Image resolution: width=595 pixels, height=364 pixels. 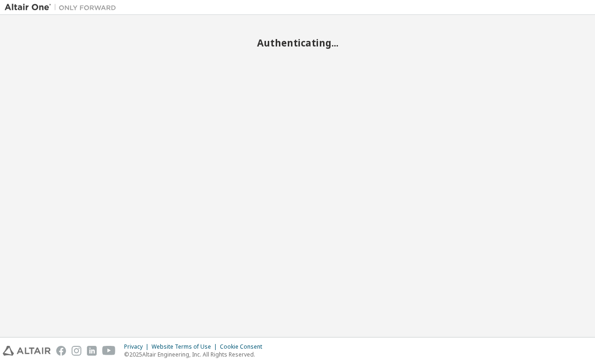 I want to click on img: Altair One, so click(x=63, y=7).